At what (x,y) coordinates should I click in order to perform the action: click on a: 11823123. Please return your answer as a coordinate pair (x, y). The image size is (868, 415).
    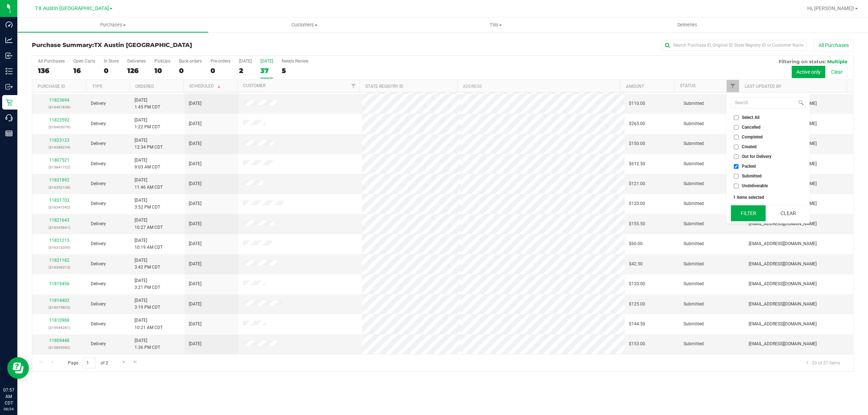
    Looking at the image, I should click on (59, 140).